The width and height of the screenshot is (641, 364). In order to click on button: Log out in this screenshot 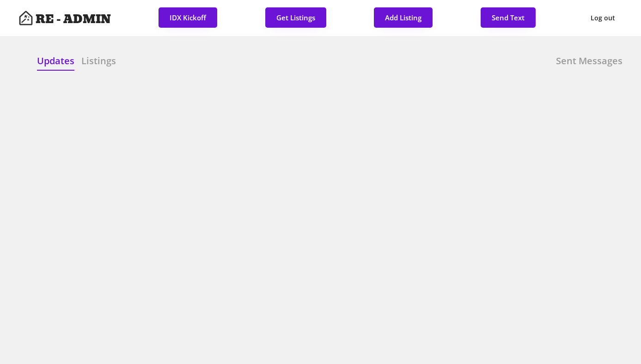, I will do `click(602, 18)`.